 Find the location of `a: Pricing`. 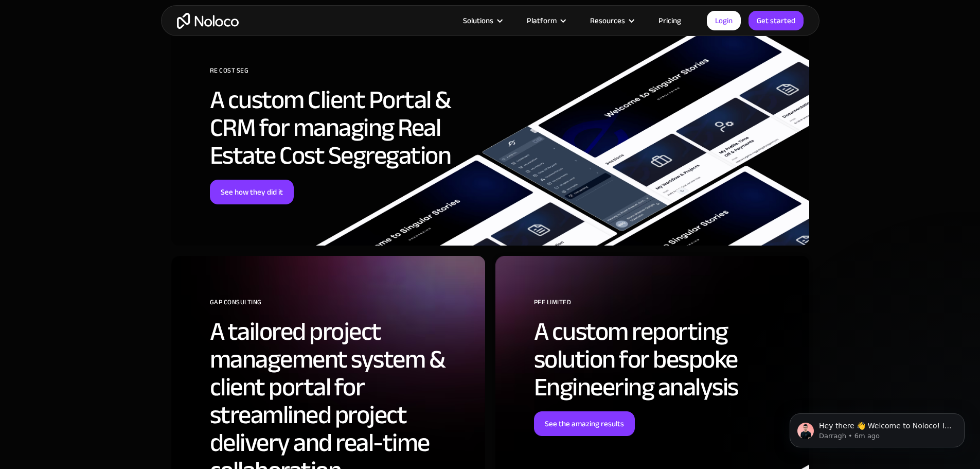

a: Pricing is located at coordinates (670, 21).